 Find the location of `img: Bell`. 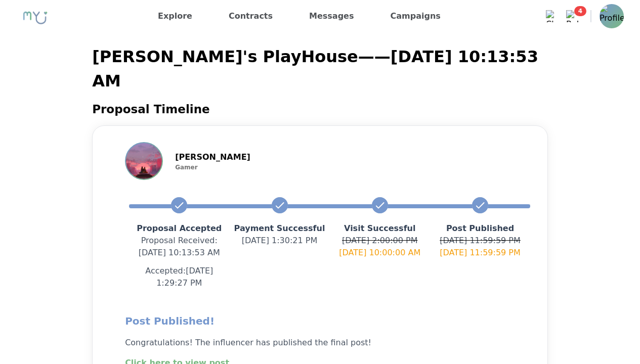

img: Bell is located at coordinates (572, 16).